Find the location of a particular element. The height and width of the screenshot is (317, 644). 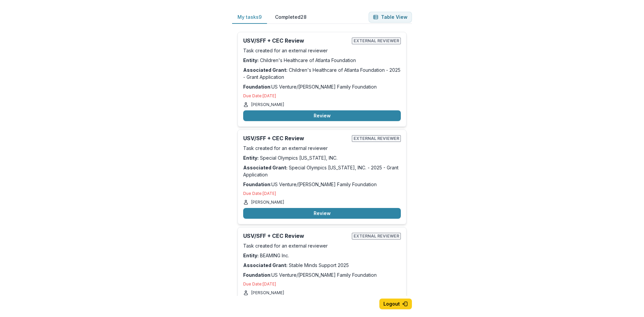

p: Stable Minds Support 2025 is located at coordinates (322, 265).